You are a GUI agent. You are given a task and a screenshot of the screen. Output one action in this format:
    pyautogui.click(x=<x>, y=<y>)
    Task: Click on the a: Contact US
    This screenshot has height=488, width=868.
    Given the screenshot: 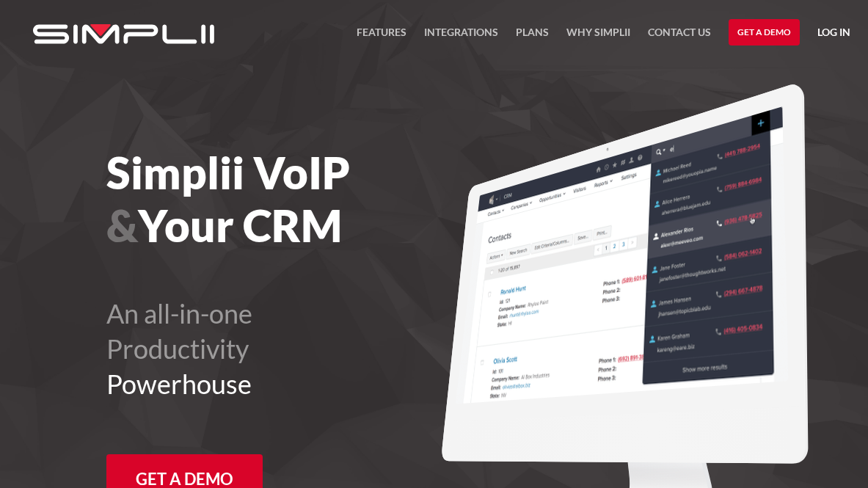 What is the action you would take?
    pyautogui.click(x=680, y=37)
    